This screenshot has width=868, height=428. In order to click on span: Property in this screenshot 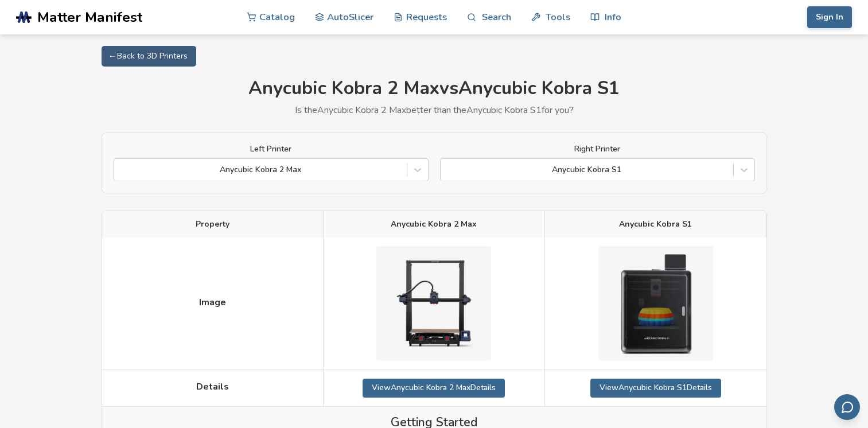, I will do `click(212, 224)`.